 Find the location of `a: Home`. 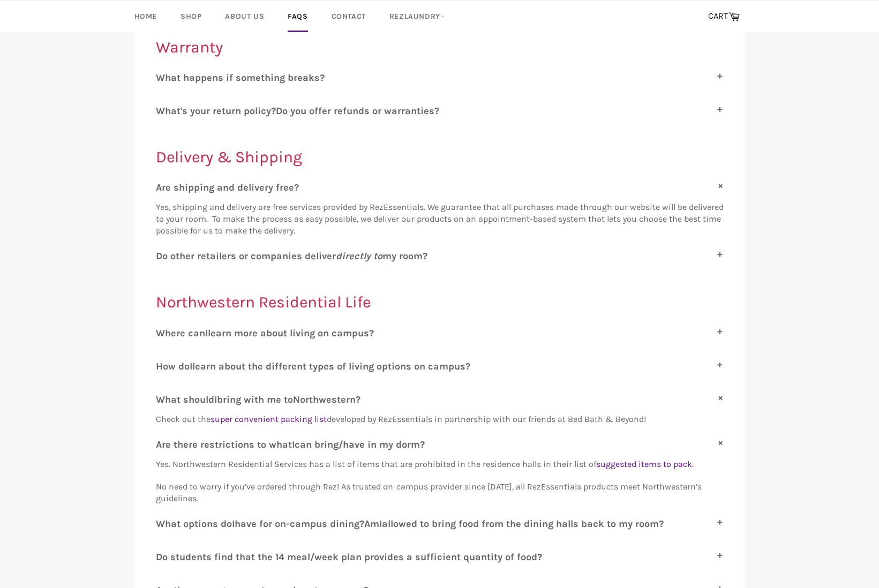

a: Home is located at coordinates (145, 16).